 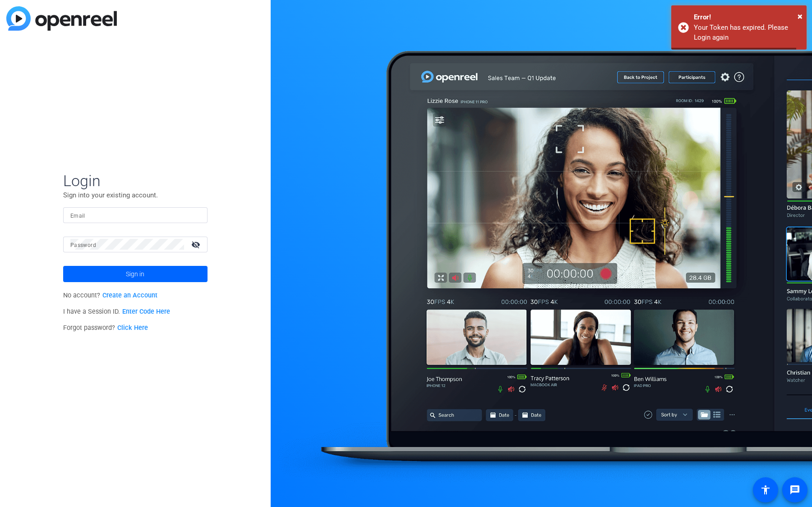 I want to click on p: Sign into your existing account., so click(x=135, y=195).